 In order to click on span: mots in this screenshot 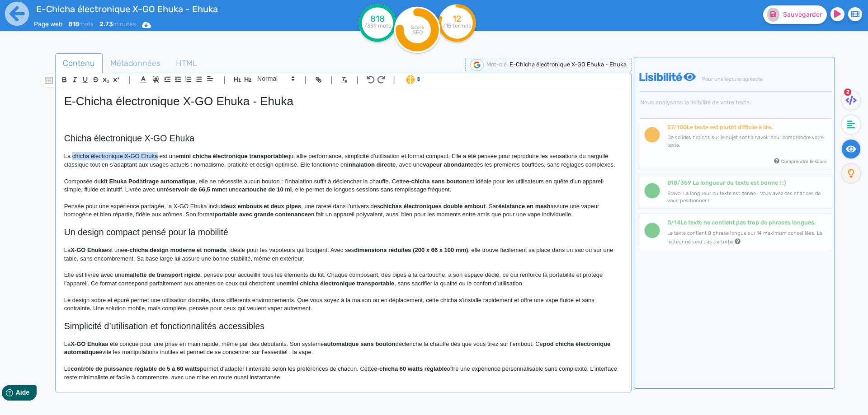, I will do `click(81, 24)`.